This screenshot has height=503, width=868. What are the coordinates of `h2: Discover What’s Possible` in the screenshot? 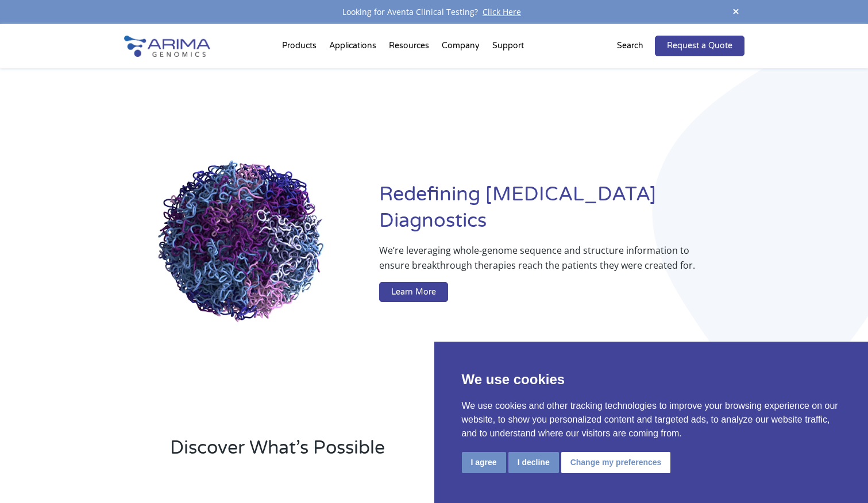 It's located at (375, 452).